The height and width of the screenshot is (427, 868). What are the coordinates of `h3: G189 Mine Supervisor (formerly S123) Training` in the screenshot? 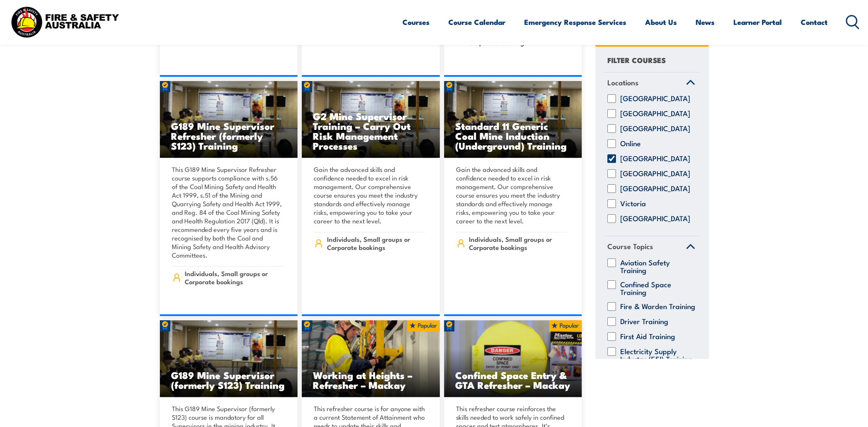 It's located at (229, 380).